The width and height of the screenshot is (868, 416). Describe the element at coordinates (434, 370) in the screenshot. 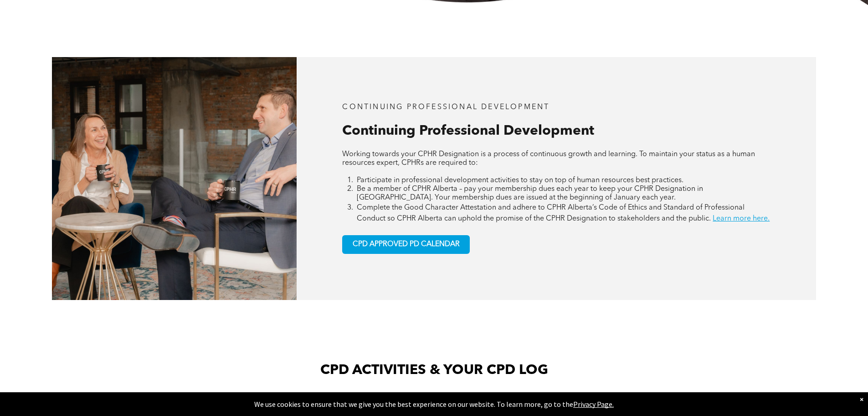

I see `span: CPD ACTIVITIES & YOUR CPD LOG` at that location.